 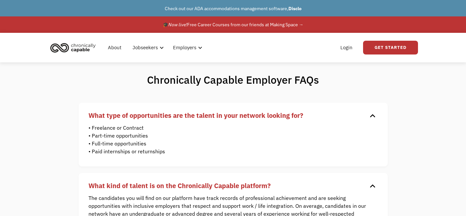 What do you see at coordinates (179, 186) in the screenshot?
I see `strong: What kind of talent is on the Chronically Capable platform?` at bounding box center [179, 186].